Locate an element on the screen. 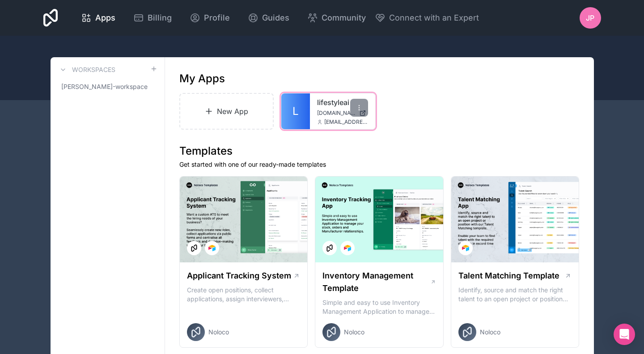 The height and width of the screenshot is (354, 644). a: New App is located at coordinates (227, 111).